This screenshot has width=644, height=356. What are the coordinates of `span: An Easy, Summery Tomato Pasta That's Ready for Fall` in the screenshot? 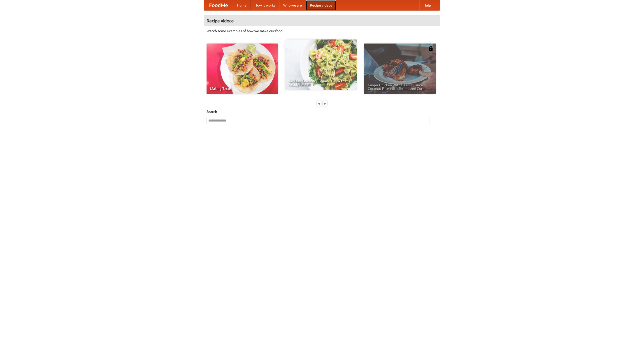 It's located at (321, 83).